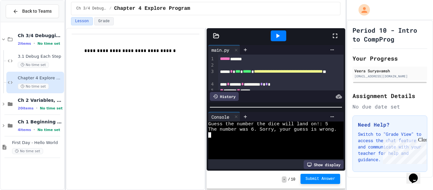  Describe the element at coordinates (37, 11) in the screenshot. I see `span: Back to Teams` at that location.